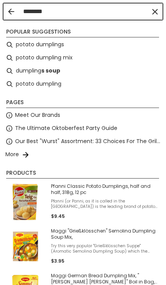  Describe the element at coordinates (66, 128) in the screenshot. I see `span: The Ultimate Oktoberfest Party Guide` at that location.